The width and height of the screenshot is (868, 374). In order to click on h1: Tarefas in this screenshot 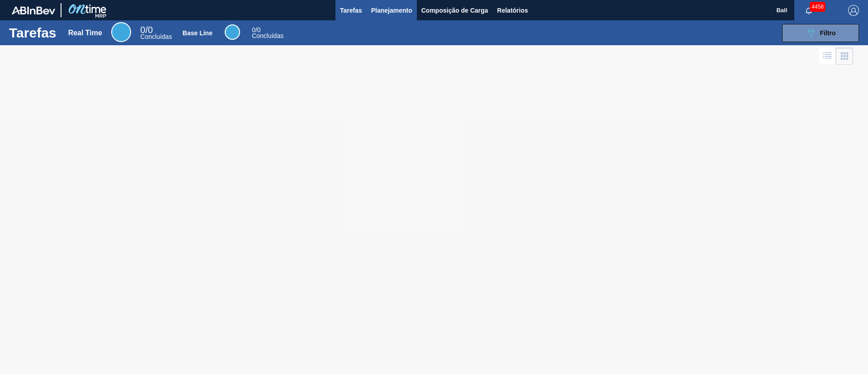, I will do `click(33, 33)`.